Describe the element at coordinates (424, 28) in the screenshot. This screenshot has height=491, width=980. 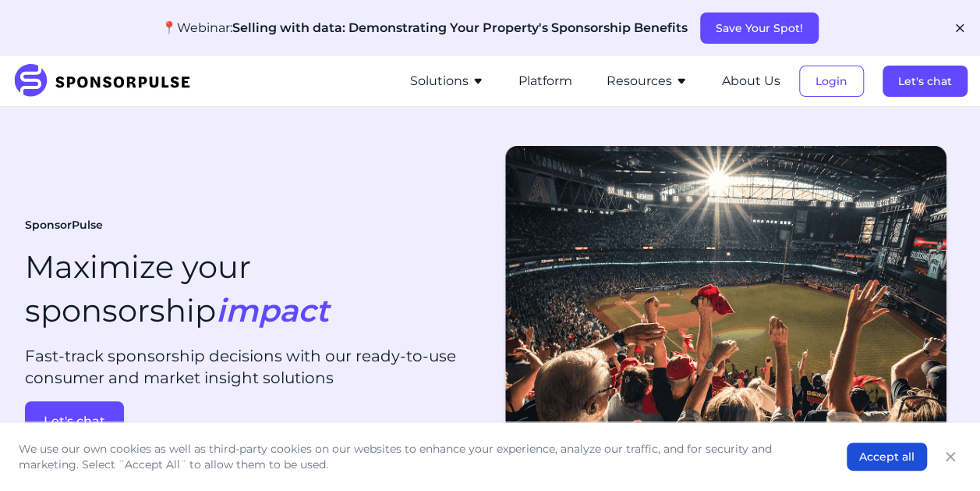
I see `p: 📍Webinar:` at that location.